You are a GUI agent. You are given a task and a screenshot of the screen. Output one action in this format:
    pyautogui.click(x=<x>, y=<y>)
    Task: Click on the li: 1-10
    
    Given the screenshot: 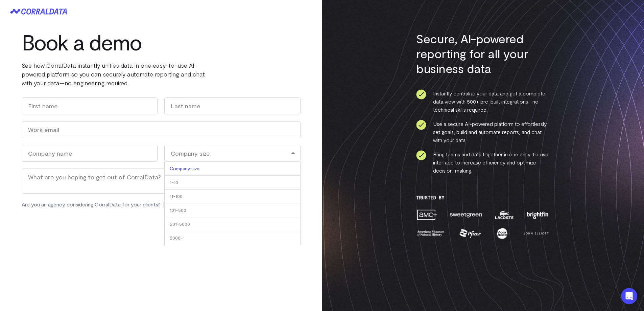 What is the action you would take?
    pyautogui.click(x=232, y=182)
    